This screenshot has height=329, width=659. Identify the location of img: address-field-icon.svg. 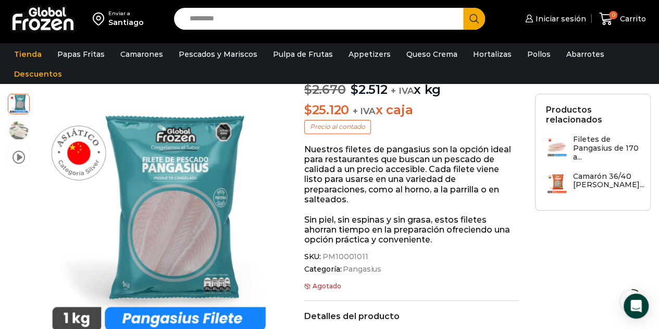
(100, 19).